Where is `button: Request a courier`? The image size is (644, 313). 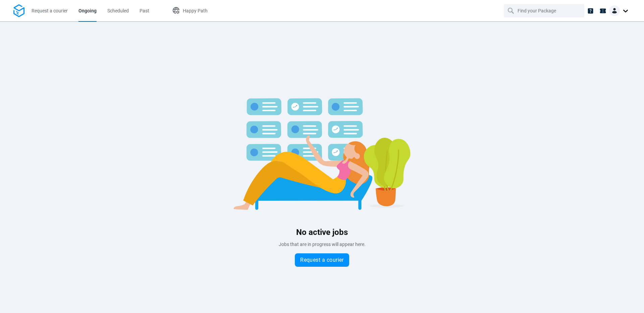 button: Request a courier is located at coordinates (322, 260).